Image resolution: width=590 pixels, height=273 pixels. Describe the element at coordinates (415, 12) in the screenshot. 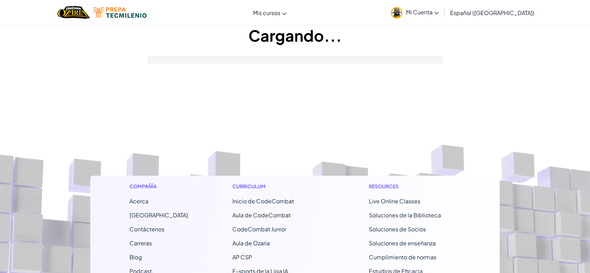

I see `a: Mi Cuenta` at that location.